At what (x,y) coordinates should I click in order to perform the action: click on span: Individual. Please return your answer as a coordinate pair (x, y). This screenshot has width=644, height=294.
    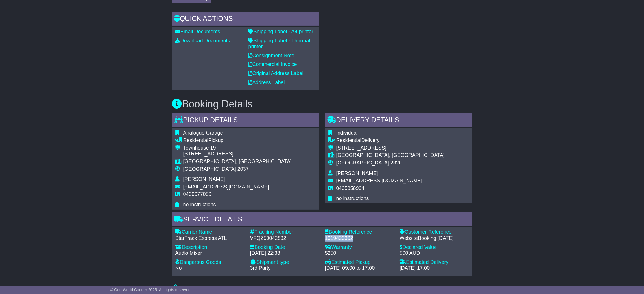
    Looking at the image, I should click on (347, 133).